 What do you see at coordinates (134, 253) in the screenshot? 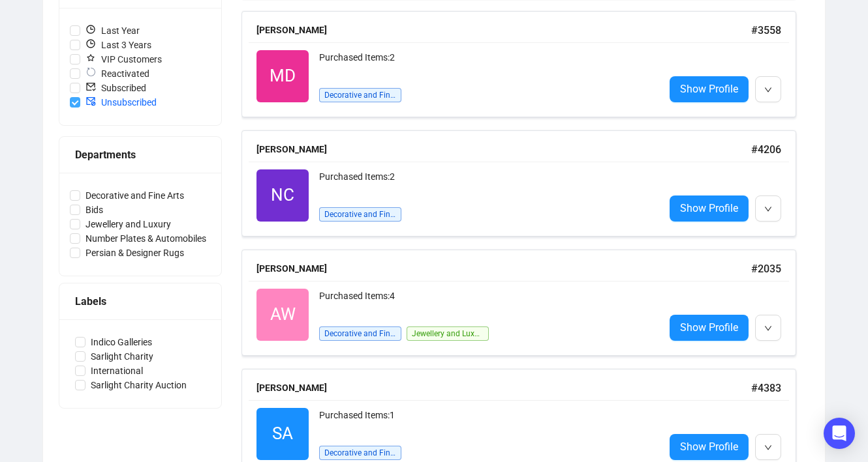
I see `span: Persian & Designer Rugs` at bounding box center [134, 253].